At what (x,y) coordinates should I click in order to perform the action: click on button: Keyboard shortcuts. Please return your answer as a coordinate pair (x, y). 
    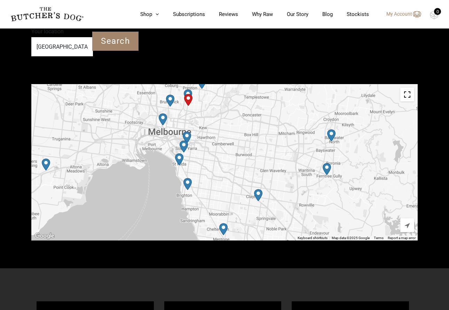
    Looking at the image, I should click on (312, 238).